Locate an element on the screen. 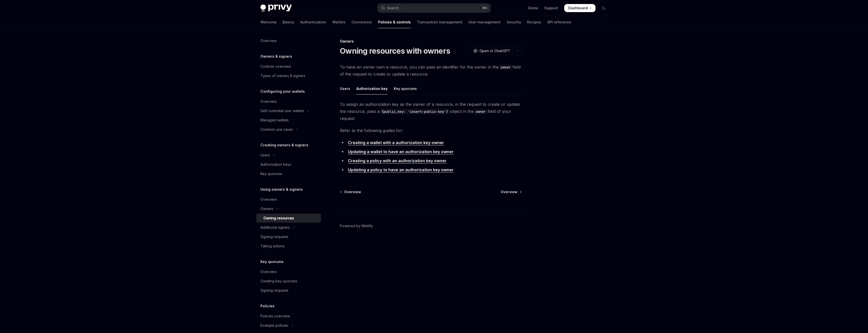 The image size is (868, 333). span: ⌘ K is located at coordinates (485, 8).